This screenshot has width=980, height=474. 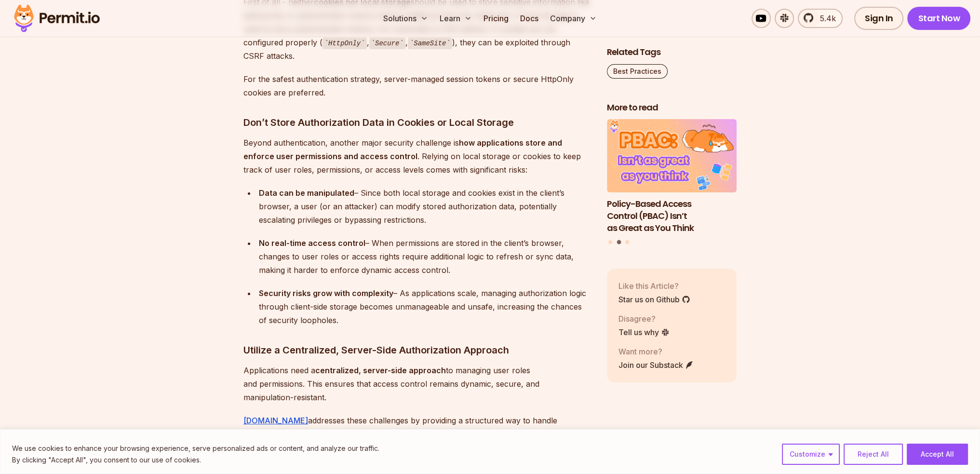 I want to click on div: Posts, so click(x=672, y=183).